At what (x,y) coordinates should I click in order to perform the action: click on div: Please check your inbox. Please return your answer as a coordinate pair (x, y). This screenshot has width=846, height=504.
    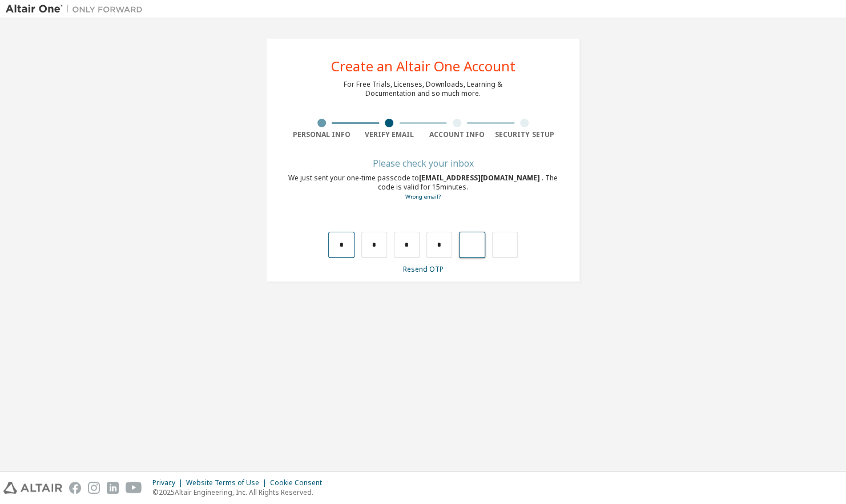
    Looking at the image, I should click on (423, 163).